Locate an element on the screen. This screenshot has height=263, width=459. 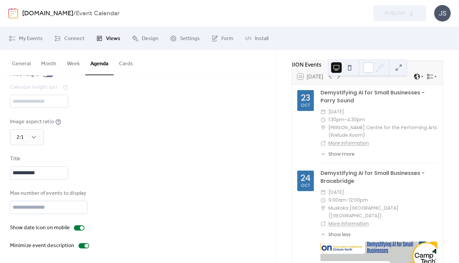
a: Design is located at coordinates (145, 38).